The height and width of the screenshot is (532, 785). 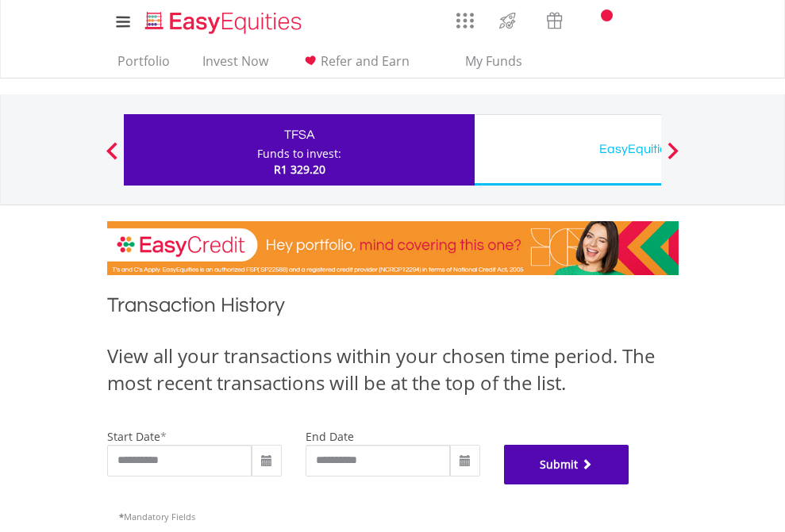 What do you see at coordinates (144, 65) in the screenshot?
I see `a: Portfolio` at bounding box center [144, 65].